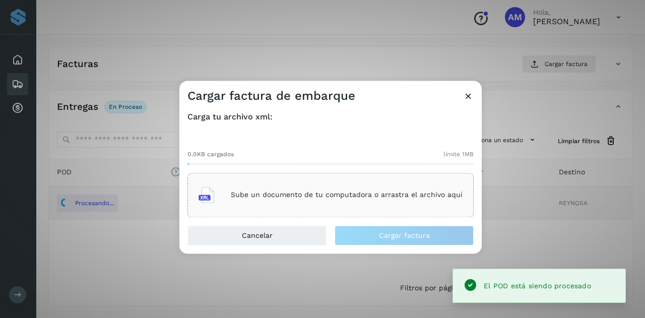 The width and height of the screenshot is (645, 318). Describe the element at coordinates (257, 235) in the screenshot. I see `button: Cancelar` at that location.